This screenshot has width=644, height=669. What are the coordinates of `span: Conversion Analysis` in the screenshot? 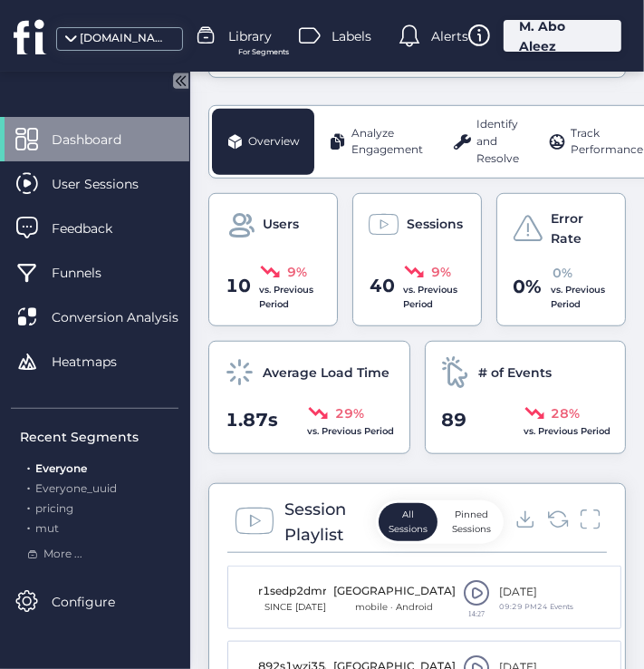 It's located at (129, 317).